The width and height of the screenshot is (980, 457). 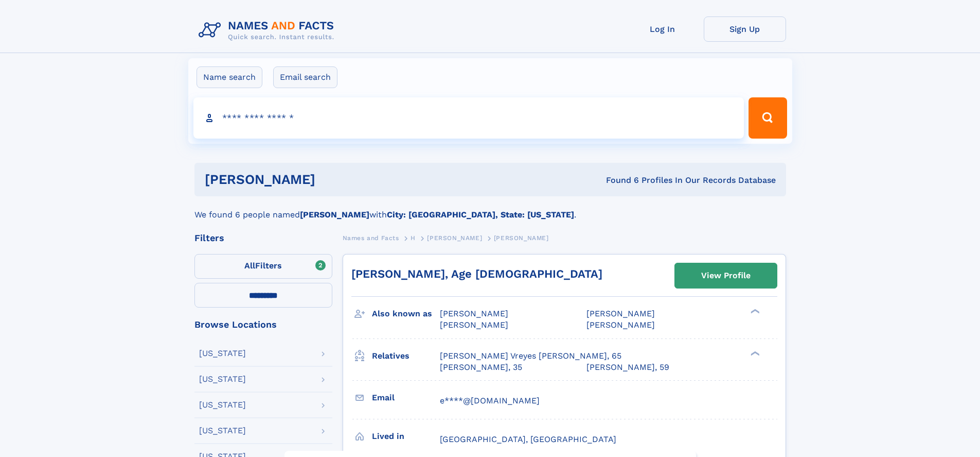 I want to click on span: H, so click(x=413, y=238).